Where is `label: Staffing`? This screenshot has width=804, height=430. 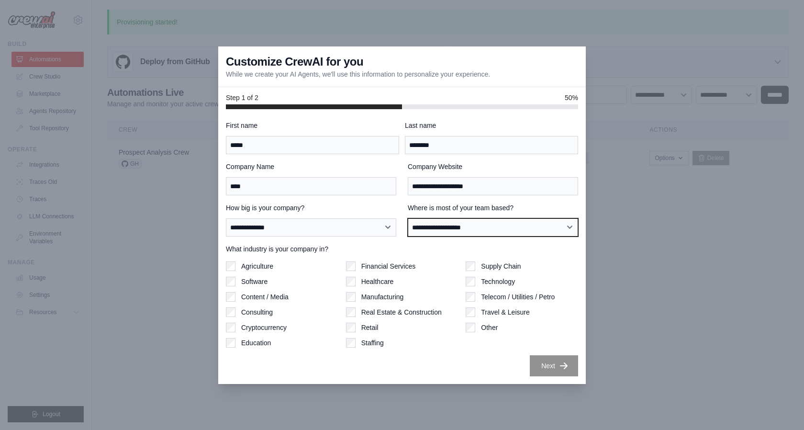 label: Staffing is located at coordinates (372, 343).